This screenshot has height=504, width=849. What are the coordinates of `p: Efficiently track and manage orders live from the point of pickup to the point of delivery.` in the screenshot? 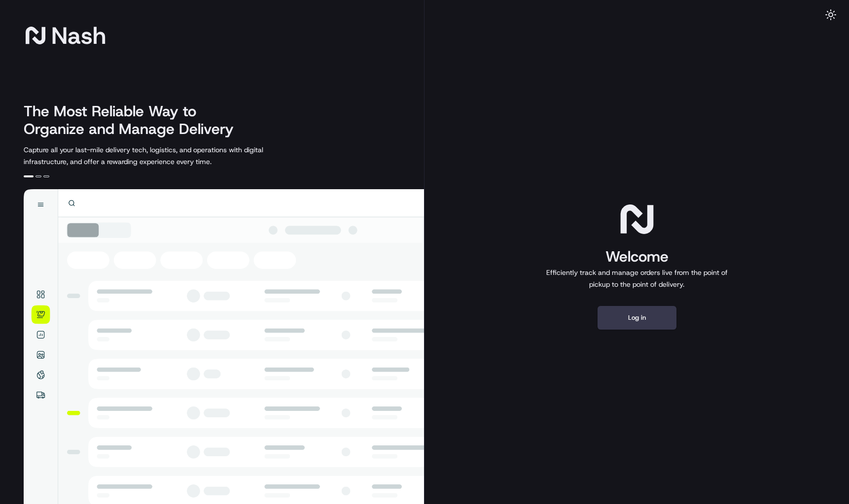 It's located at (637, 279).